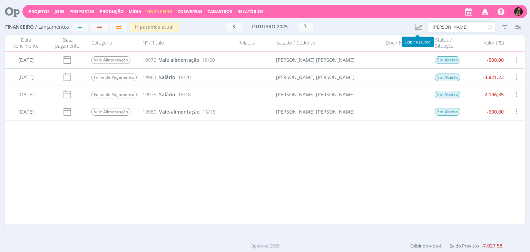 Image resolution: width=530 pixels, height=252 pixels. I want to click on a: Vale-alimentação, so click(180, 112).